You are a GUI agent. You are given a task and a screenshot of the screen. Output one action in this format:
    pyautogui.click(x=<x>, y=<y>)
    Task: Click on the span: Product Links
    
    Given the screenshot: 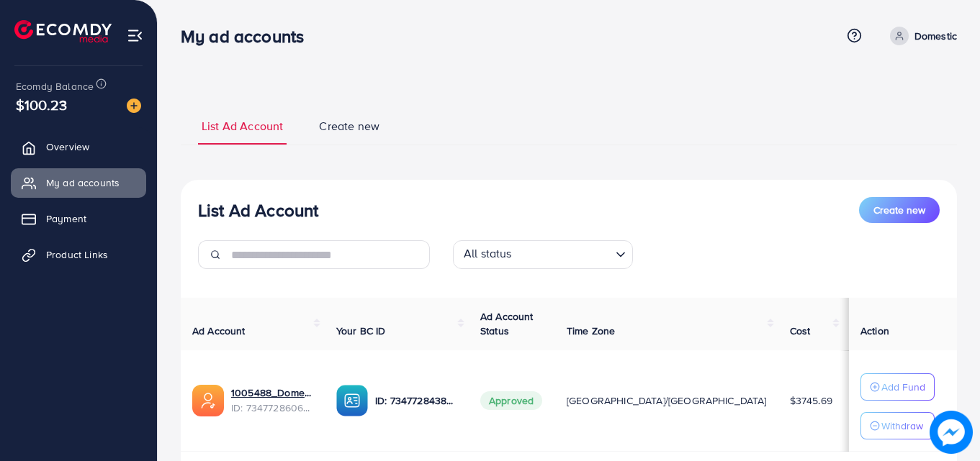 What is the action you would take?
    pyautogui.click(x=77, y=255)
    